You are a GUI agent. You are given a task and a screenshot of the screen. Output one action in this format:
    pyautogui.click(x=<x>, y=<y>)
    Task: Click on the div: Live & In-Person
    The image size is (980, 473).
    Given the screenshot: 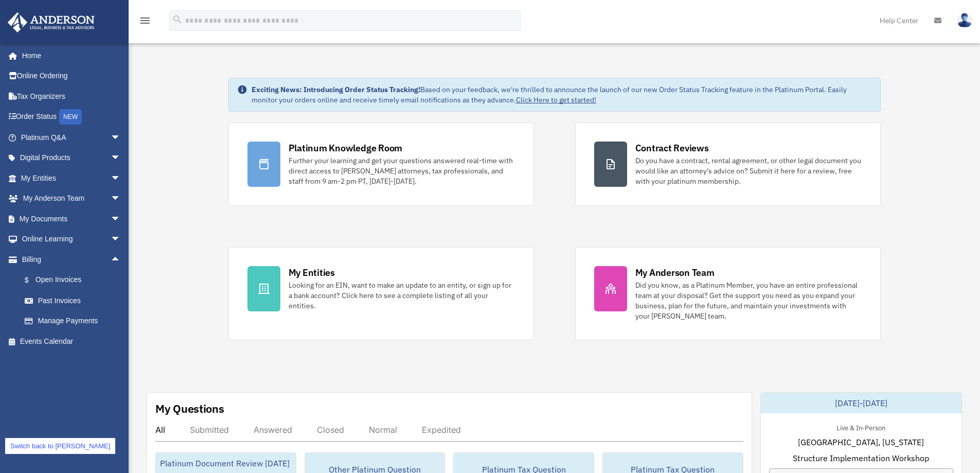 What is the action you would take?
    pyautogui.click(x=861, y=427)
    